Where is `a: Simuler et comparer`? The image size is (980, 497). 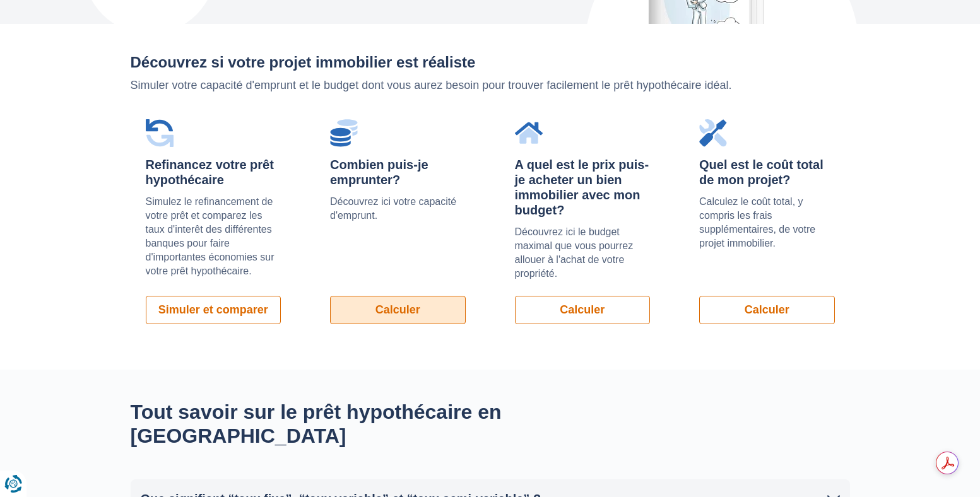 a: Simuler et comparer is located at coordinates (214, 309).